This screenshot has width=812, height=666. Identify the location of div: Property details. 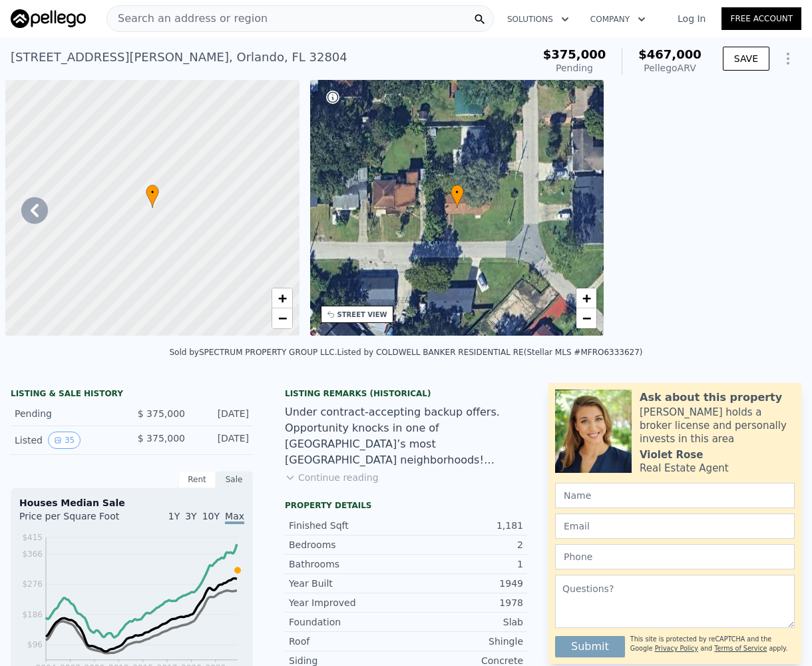
(406, 506).